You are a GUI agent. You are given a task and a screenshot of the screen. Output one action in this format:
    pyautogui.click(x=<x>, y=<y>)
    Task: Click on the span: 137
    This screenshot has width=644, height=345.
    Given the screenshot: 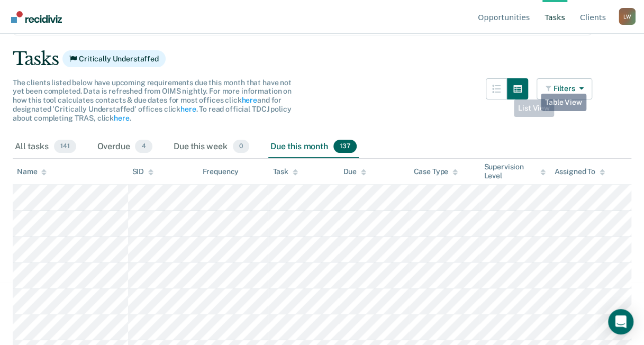 What is the action you would take?
    pyautogui.click(x=345, y=146)
    